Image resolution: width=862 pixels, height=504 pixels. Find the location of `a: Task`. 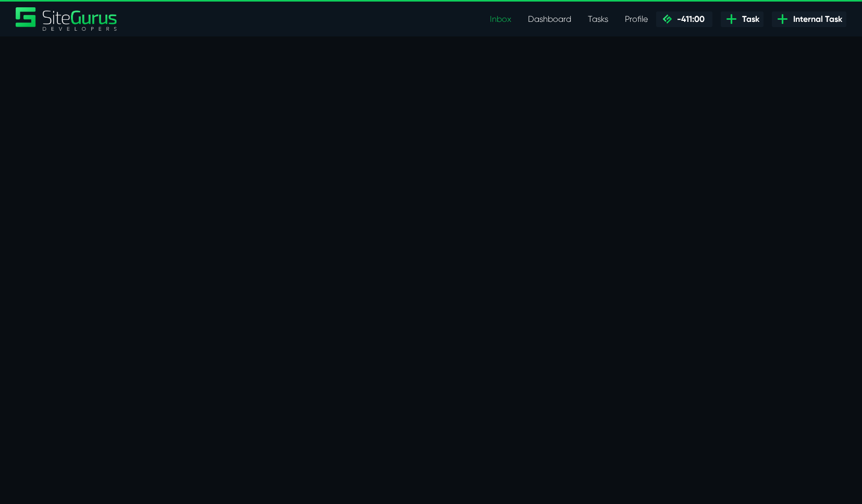

a: Task is located at coordinates (742, 19).